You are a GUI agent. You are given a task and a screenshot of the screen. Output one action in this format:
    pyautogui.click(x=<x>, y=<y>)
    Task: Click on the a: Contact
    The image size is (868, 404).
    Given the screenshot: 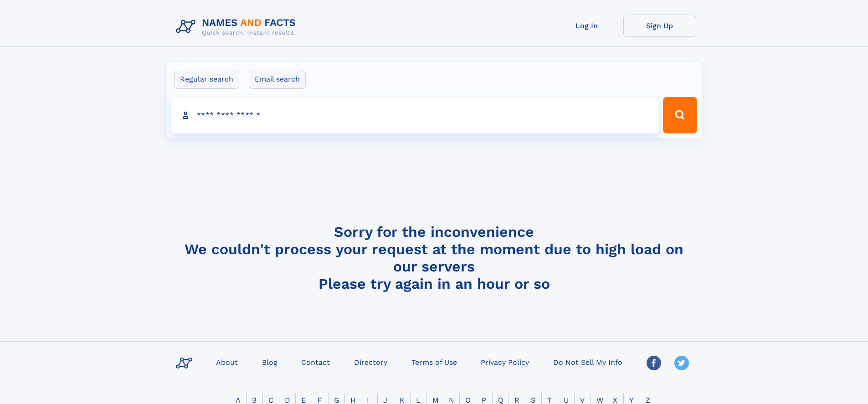 What is the action you would take?
    pyautogui.click(x=315, y=361)
    